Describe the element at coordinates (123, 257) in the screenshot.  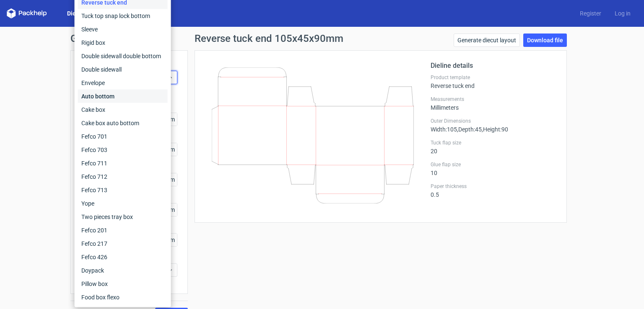
I see `div: Fefco 426` at that location.